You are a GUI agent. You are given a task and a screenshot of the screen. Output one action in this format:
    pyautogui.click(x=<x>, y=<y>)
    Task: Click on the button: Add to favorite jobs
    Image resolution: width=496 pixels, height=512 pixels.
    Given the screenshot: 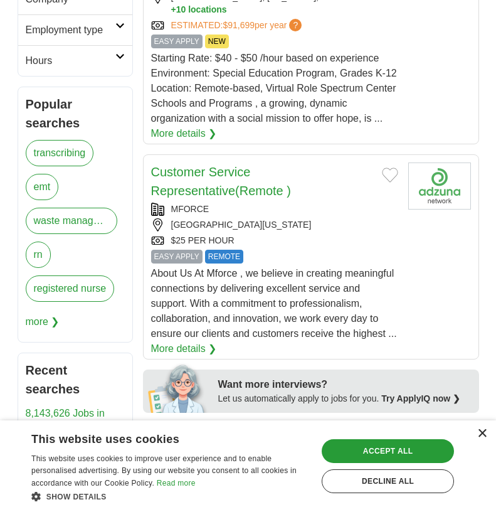 What is the action you would take?
    pyautogui.click(x=390, y=175)
    